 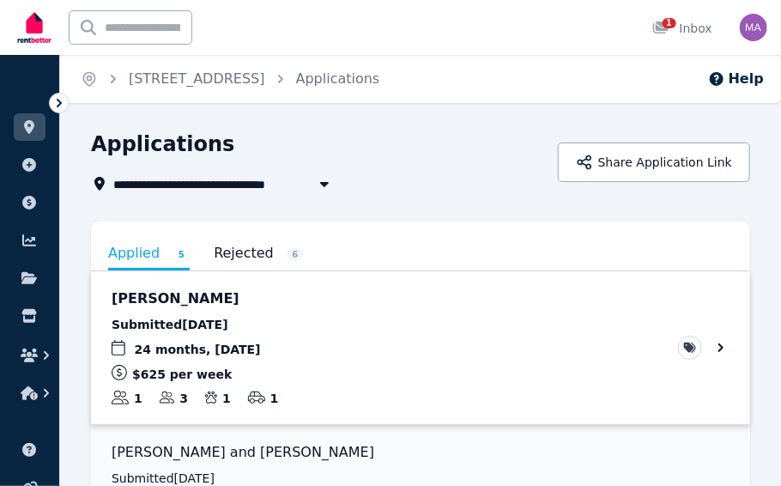 I want to click on button: Share Application Link, so click(x=654, y=162).